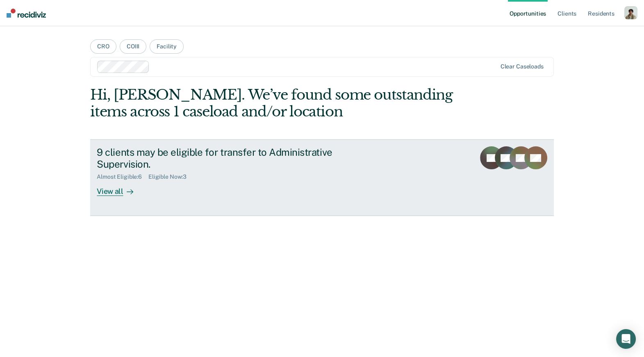  What do you see at coordinates (123, 176) in the screenshot?
I see `div: Almost Eligible : 6` at bounding box center [123, 176].